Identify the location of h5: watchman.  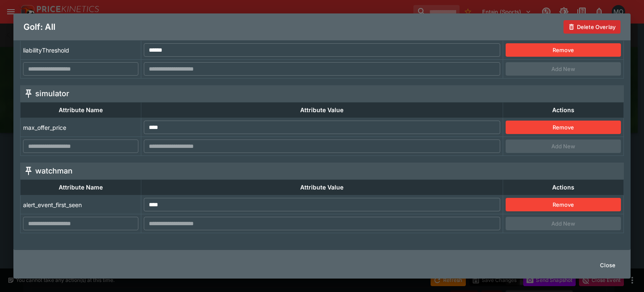
(54, 170).